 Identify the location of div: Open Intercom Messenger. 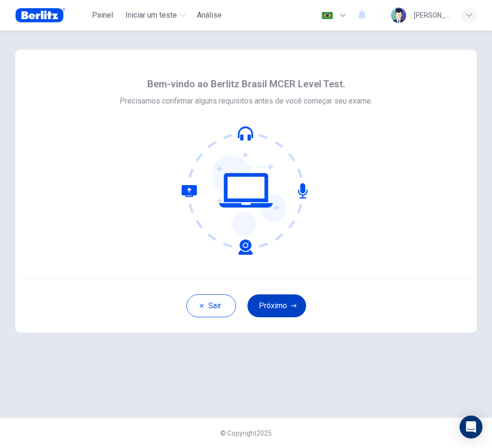
(471, 427).